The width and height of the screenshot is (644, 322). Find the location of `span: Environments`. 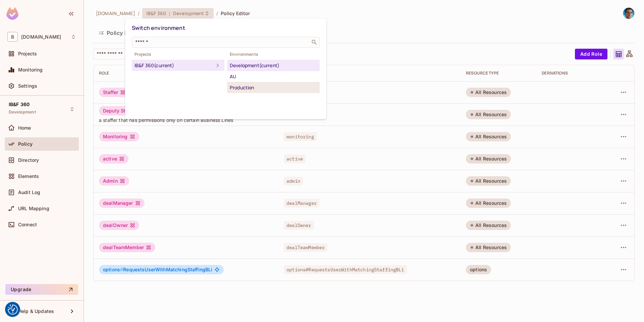

span: Environments is located at coordinates (274, 54).